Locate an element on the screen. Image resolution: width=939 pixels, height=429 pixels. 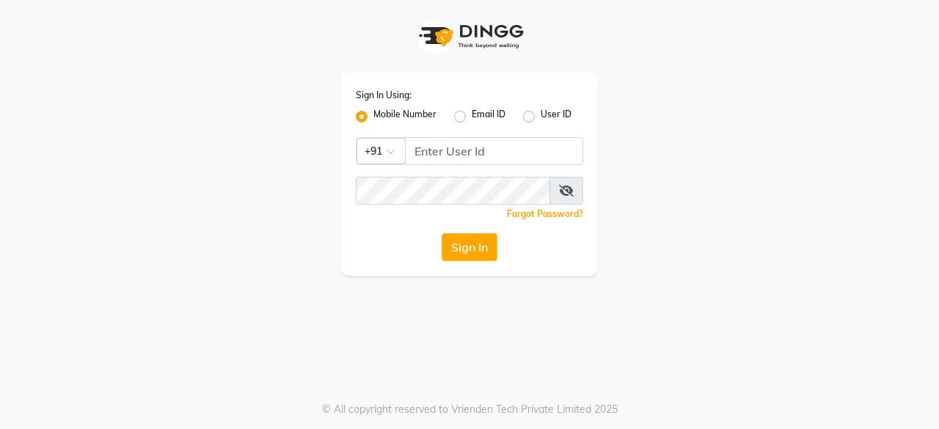
a: Forgot Password? is located at coordinates (545, 213).